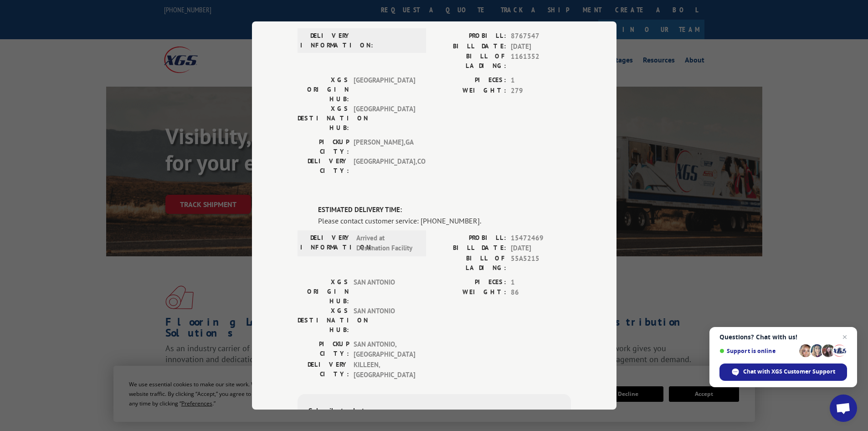  I want to click on span: Arrived at Destination Facility, so click(387, 243).